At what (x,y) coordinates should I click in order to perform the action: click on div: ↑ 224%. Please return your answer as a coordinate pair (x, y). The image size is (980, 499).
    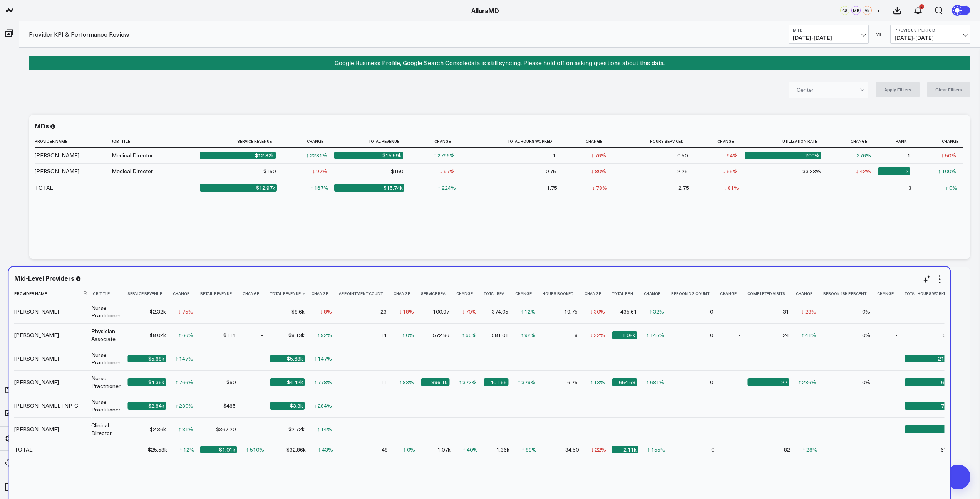
    Looking at the image, I should click on (446, 188).